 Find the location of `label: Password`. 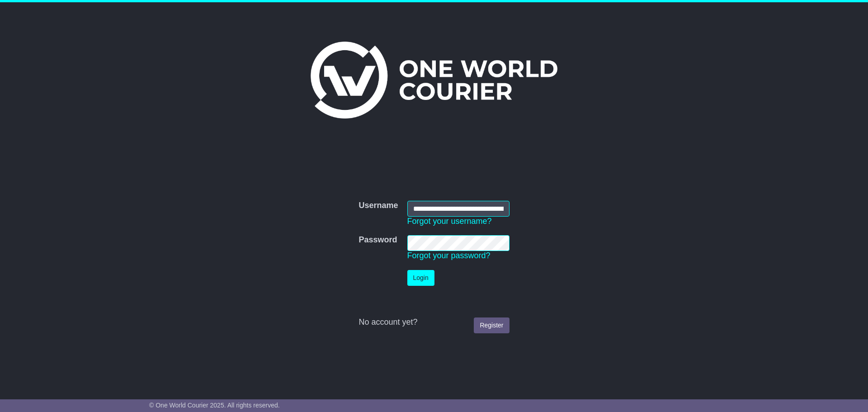

label: Password is located at coordinates (378, 240).